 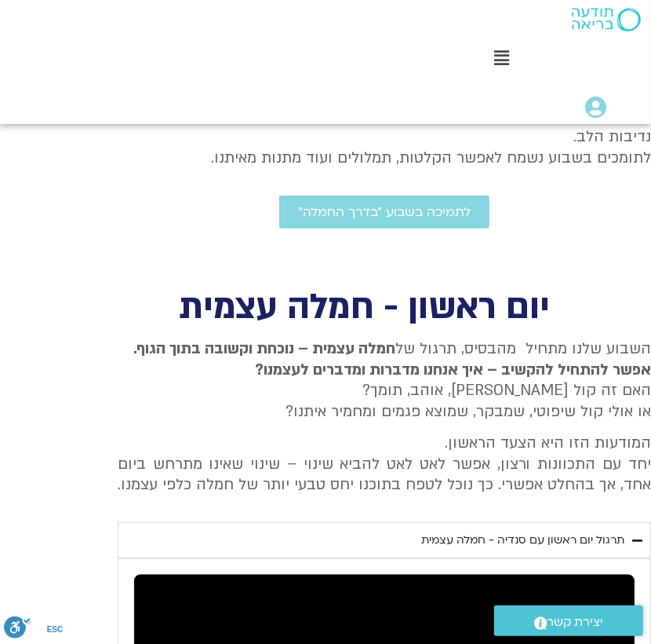 What do you see at coordinates (384, 212) in the screenshot?
I see `span: לתמיכה בשבוע ״בדרך החמלה״` at bounding box center [384, 212].